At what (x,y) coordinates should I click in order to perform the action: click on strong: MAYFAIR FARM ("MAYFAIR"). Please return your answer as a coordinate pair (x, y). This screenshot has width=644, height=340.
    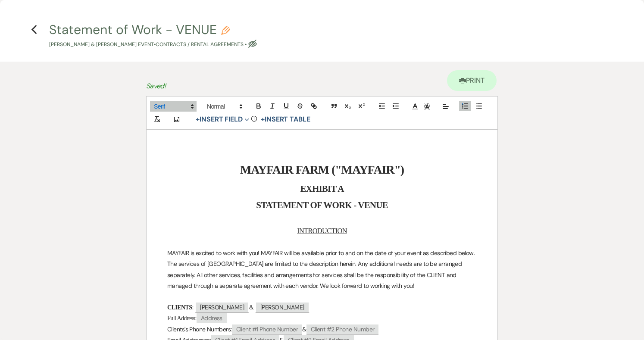
    Looking at the image, I should click on (322, 169).